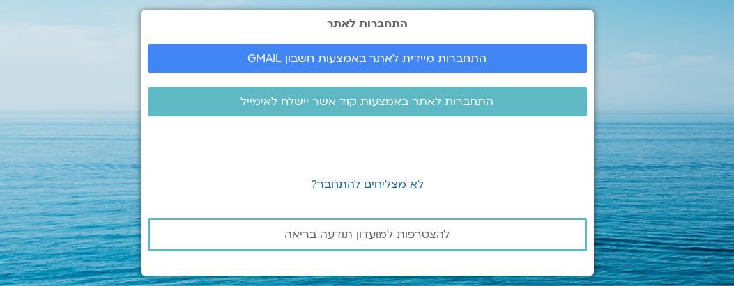 The width and height of the screenshot is (734, 286). Describe the element at coordinates (367, 24) in the screenshot. I see `h2: התחברות לאתר` at that location.